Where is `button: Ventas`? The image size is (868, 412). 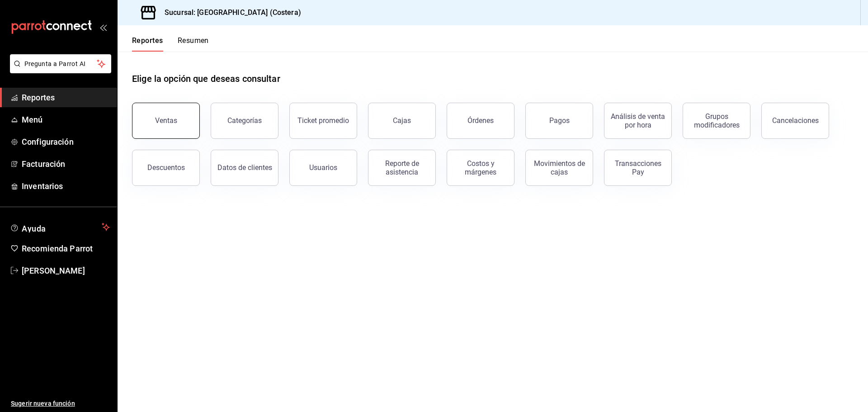
button: Ventas is located at coordinates (166, 121).